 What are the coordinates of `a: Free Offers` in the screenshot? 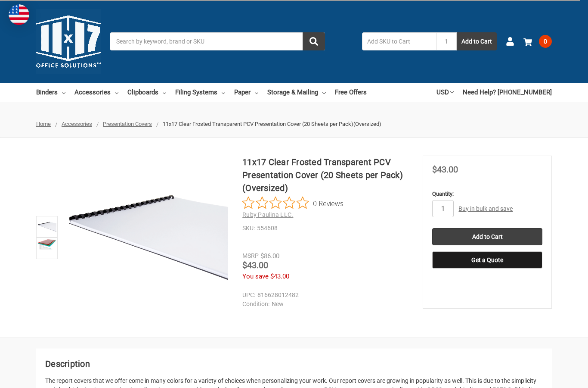 It's located at (351, 92).